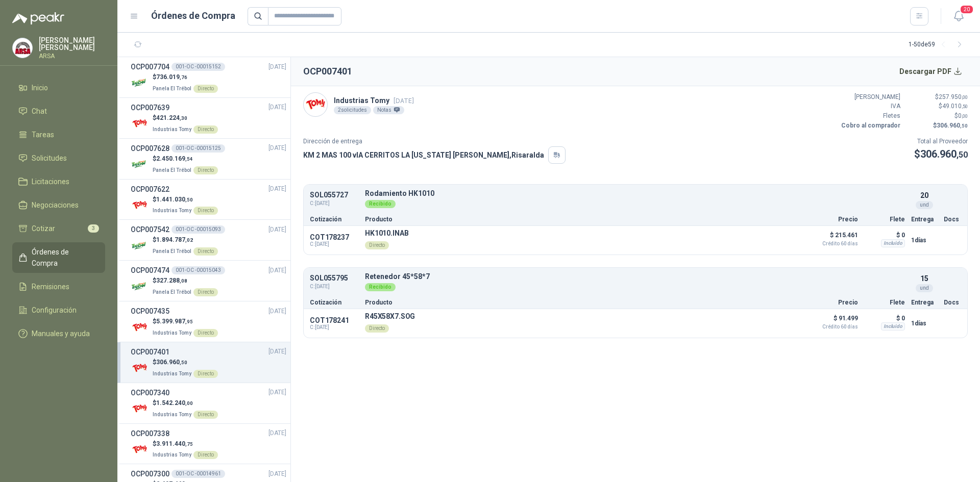  I want to click on span: 2.450.169, so click(174, 158).